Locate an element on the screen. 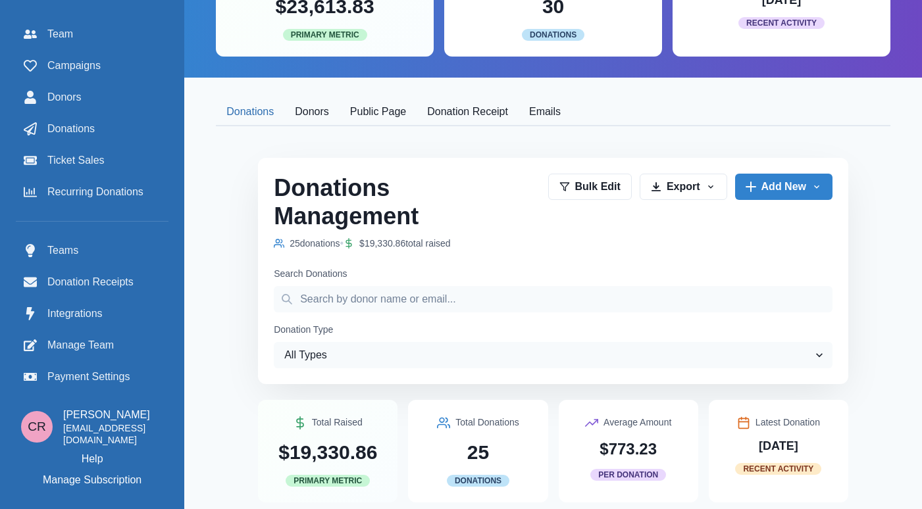 The height and width of the screenshot is (509, 922). a: Help is located at coordinates (92, 459).